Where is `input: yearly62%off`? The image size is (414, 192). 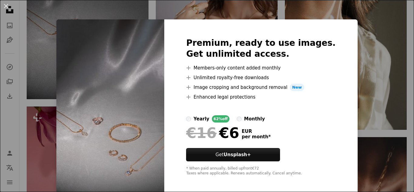 input: yearly62%off is located at coordinates (189, 119).